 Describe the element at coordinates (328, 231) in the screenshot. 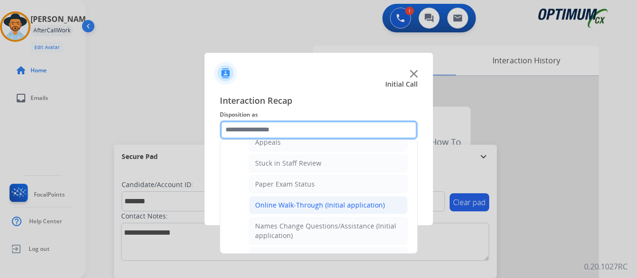

I see `div: Names Change Questions/Assistance (Initial application)` at that location.